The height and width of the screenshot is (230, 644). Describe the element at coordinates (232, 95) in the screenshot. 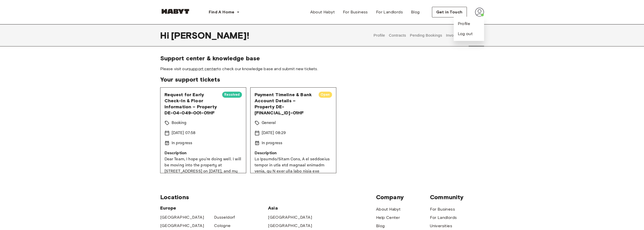

I see `span: Resolved` at that location.